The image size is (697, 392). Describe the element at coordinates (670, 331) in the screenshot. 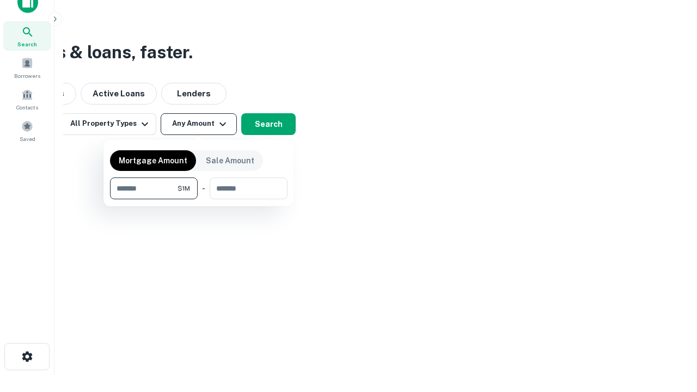

I see `div: Chat Widget` at that location.